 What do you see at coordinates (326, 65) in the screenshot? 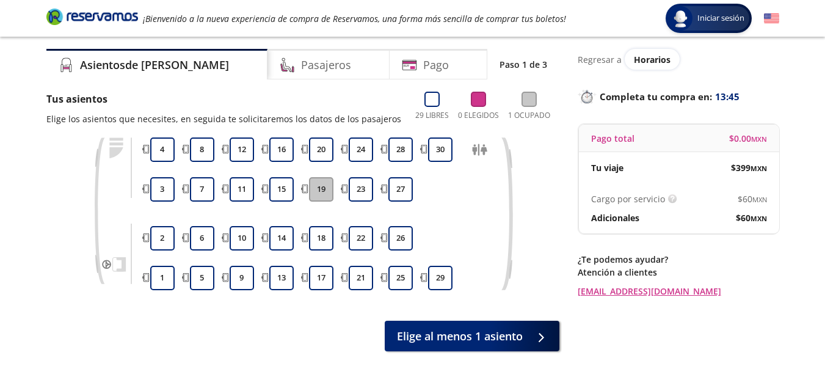
I see `h4: Pasajeros` at bounding box center [326, 65].